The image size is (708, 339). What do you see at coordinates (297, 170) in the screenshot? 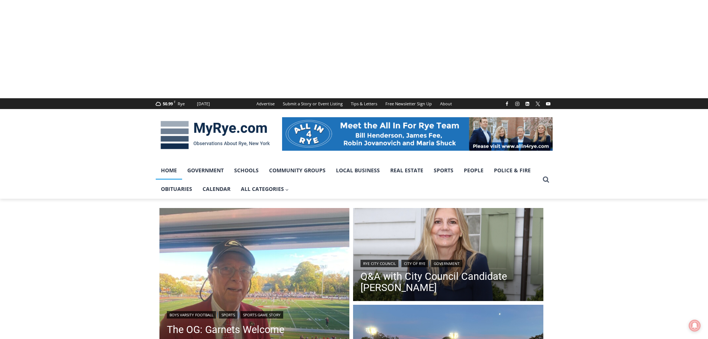
I see `a: Community Groups` at bounding box center [297, 170].